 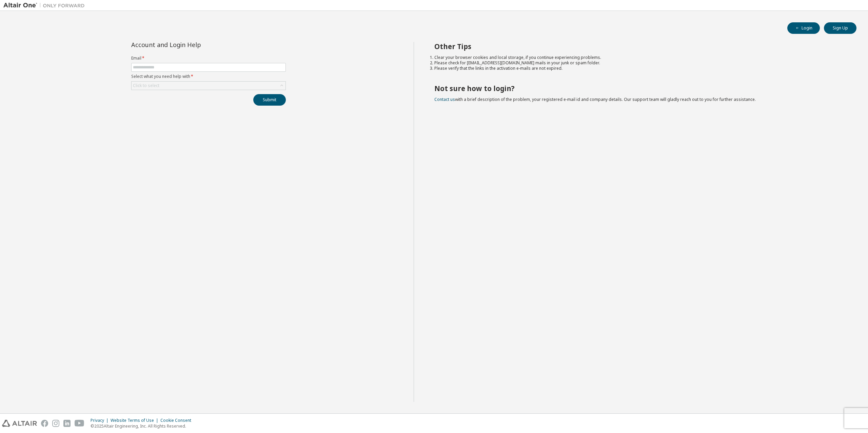 I want to click on button: Login, so click(x=804, y=28).